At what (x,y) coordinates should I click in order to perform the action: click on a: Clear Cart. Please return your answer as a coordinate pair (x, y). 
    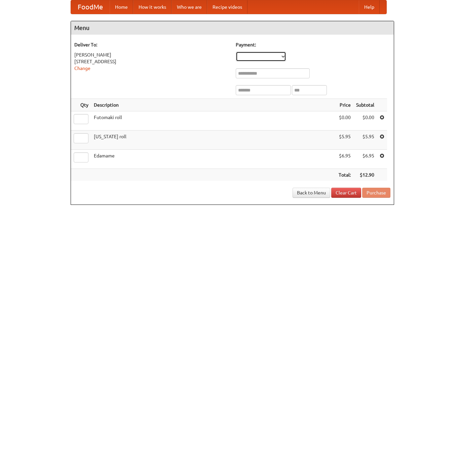
    Looking at the image, I should click on (346, 193).